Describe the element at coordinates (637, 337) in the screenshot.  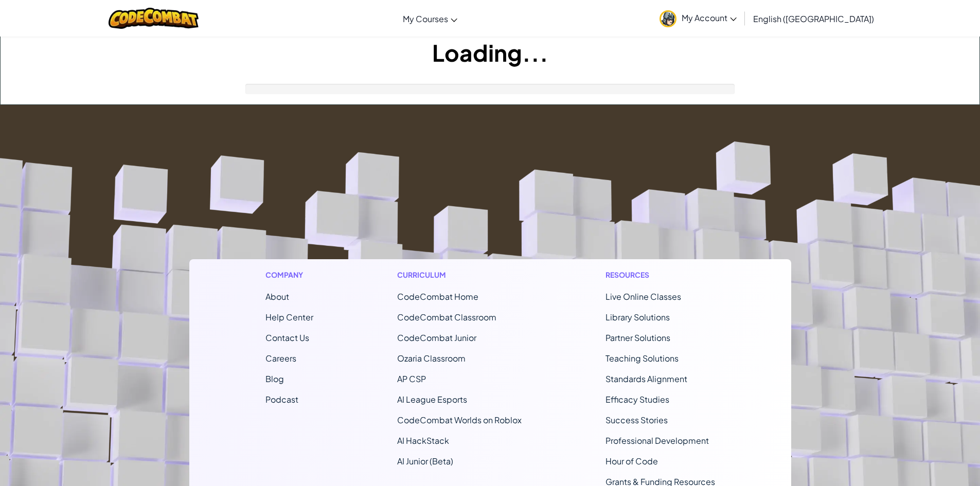
I see `a: Partner Solutions` at that location.